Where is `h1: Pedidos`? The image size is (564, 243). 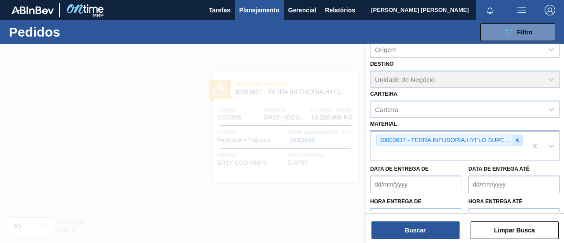
h1: Pedidos is located at coordinates (70, 32).